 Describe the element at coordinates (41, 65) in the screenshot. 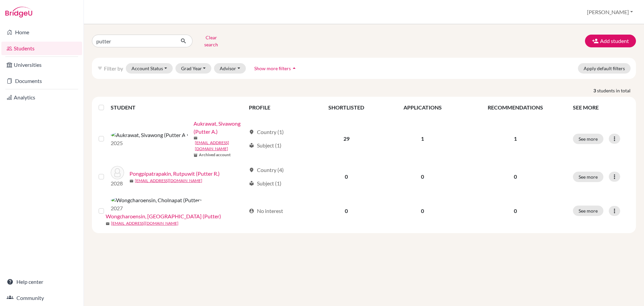

I see `a: Universities` at that location.